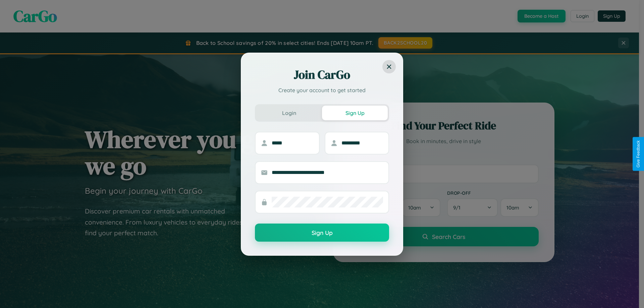 Image resolution: width=644 pixels, height=308 pixels. What do you see at coordinates (322, 90) in the screenshot?
I see `p: Create your account to get started` at bounding box center [322, 90].